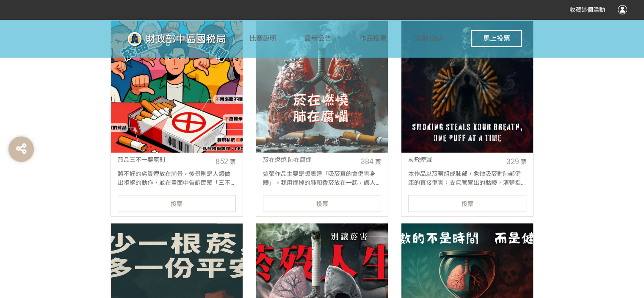 Image resolution: width=644 pixels, height=298 pixels. I want to click on span: 作品投票, so click(373, 38).